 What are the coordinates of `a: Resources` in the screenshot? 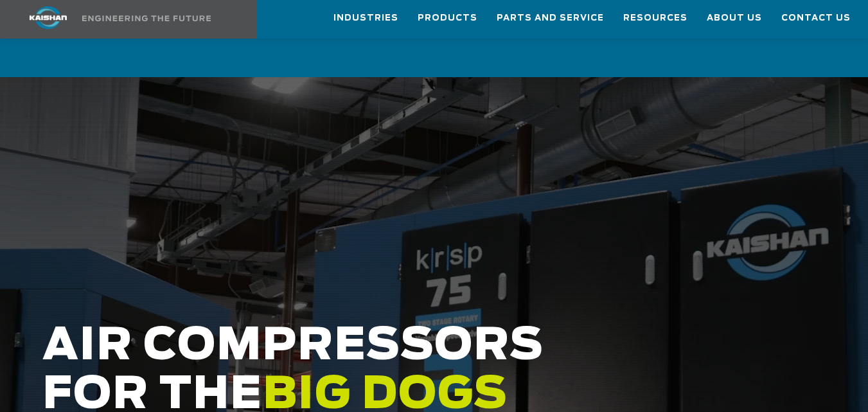 It's located at (655, 18).